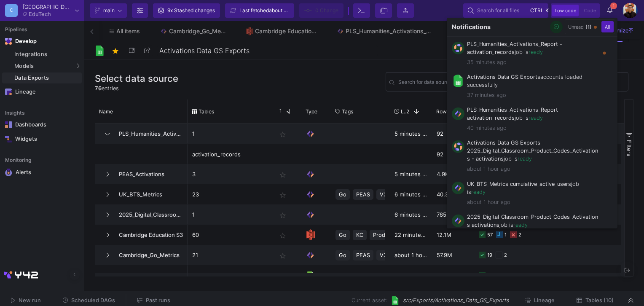  What do you see at coordinates (607, 27) in the screenshot?
I see `span: All` at bounding box center [607, 27].